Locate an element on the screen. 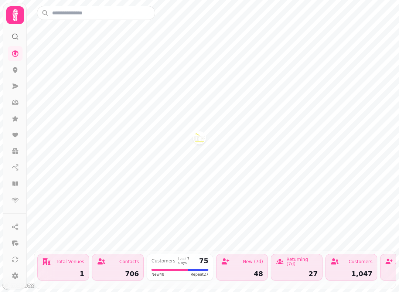 The height and width of the screenshot is (292, 399). span: Repeat 27 is located at coordinates (200, 274).